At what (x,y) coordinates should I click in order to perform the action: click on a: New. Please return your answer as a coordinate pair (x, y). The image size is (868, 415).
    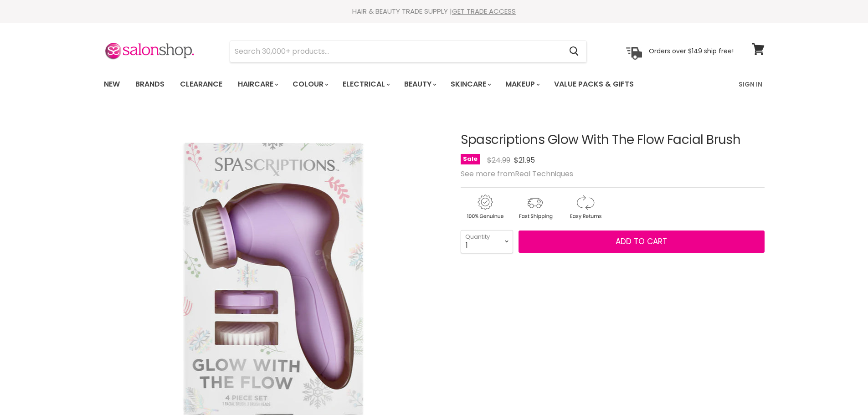
    Looking at the image, I should click on (112, 84).